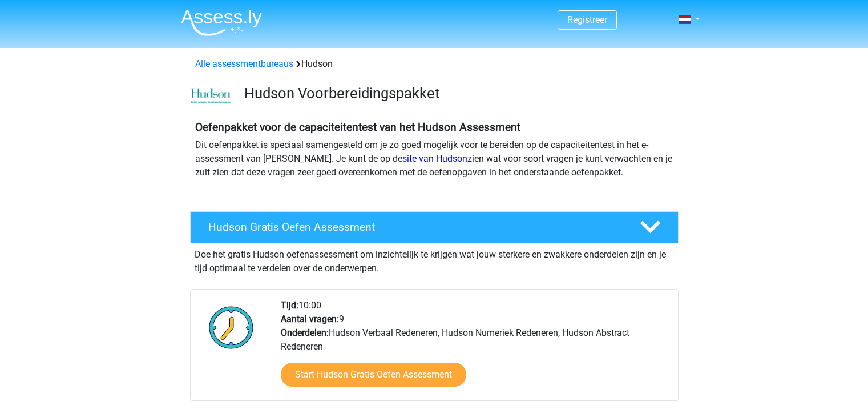 The image size is (868, 417). I want to click on div: Doe het gratis Hudson oefenassessment om inzichtelijk te krijgen wat jouw sterkere en zwakkere on..., so click(434, 259).